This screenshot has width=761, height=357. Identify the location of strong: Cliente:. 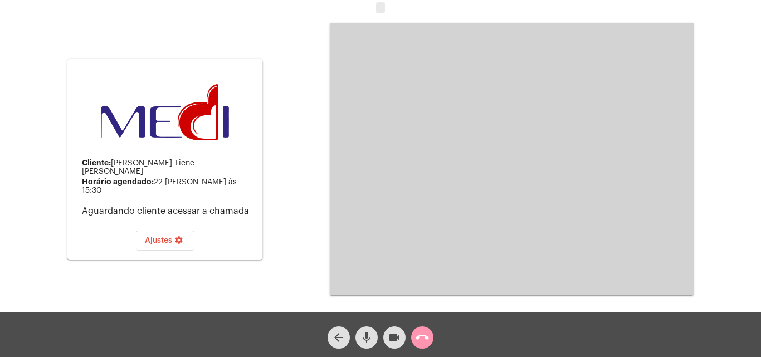
(96, 163).